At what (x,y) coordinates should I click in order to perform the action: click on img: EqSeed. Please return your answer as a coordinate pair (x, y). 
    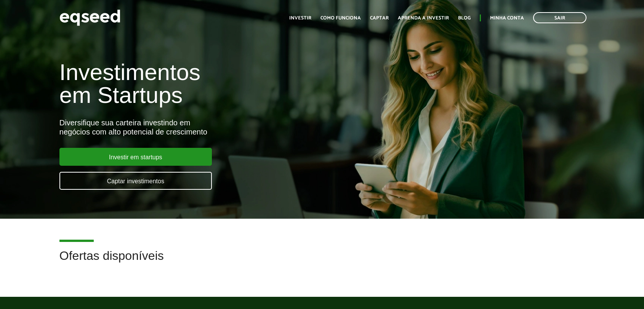
    Looking at the image, I should click on (90, 18).